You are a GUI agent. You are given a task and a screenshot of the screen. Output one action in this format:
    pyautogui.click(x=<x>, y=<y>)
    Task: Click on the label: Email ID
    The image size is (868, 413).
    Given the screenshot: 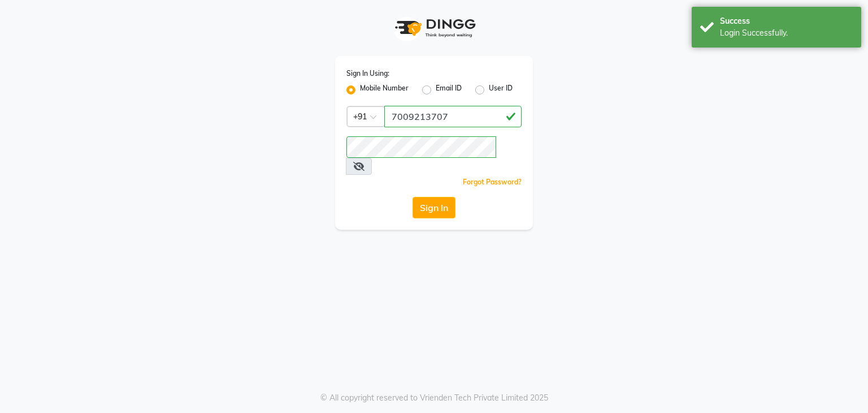 What is the action you would take?
    pyautogui.click(x=449, y=90)
    